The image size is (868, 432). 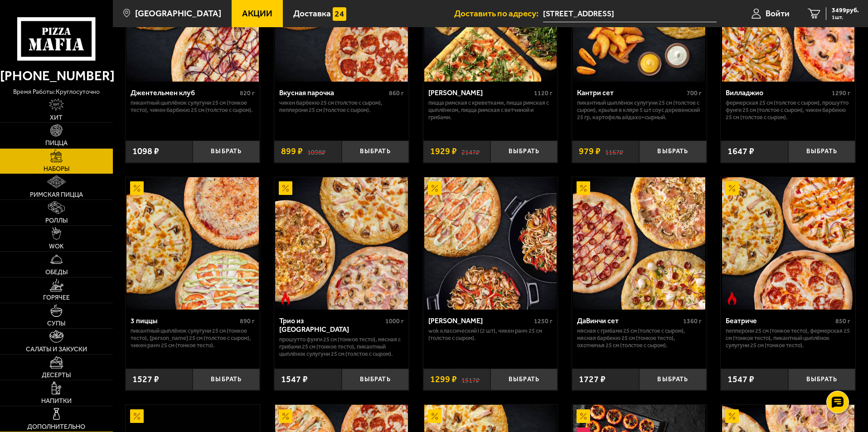 I want to click on img: ДаВинчи сет, so click(x=639, y=243).